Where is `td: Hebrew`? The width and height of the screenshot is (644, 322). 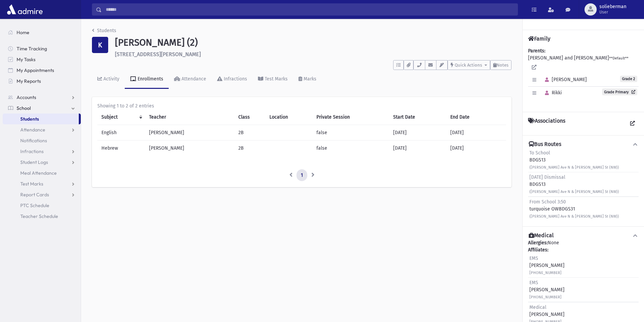 td: Hebrew is located at coordinates (121, 148).